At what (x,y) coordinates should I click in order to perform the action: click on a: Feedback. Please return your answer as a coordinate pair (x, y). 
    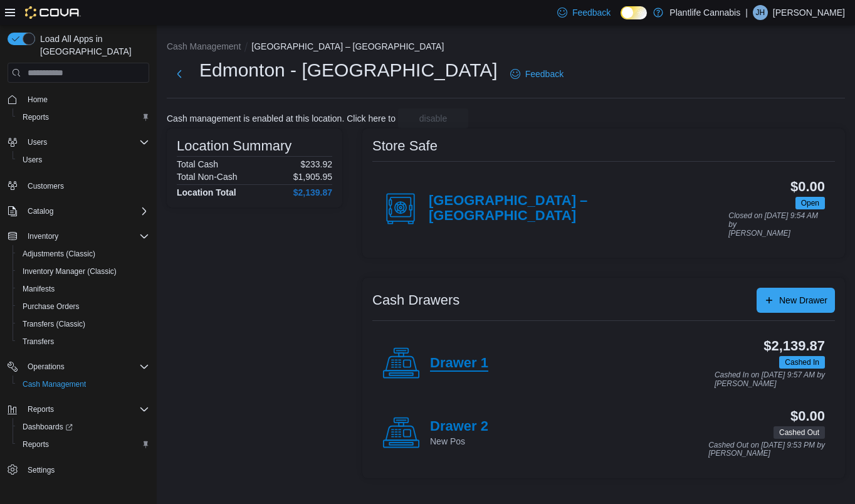
    Looking at the image, I should click on (536, 74).